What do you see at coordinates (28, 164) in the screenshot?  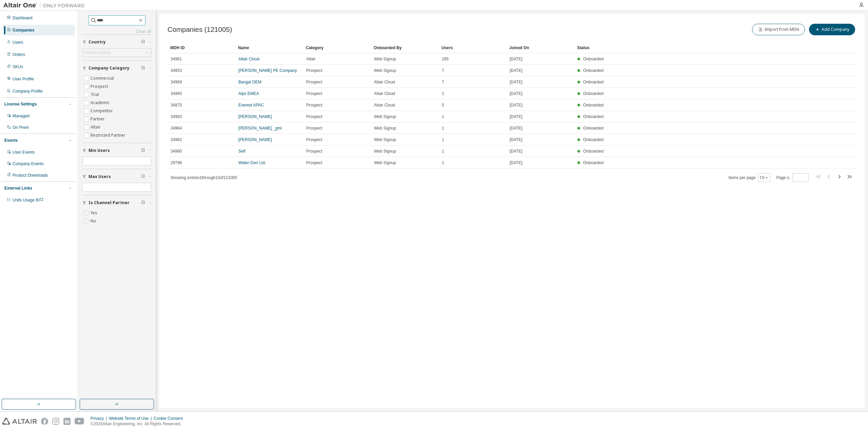 I see `div: Company Events` at bounding box center [28, 164].